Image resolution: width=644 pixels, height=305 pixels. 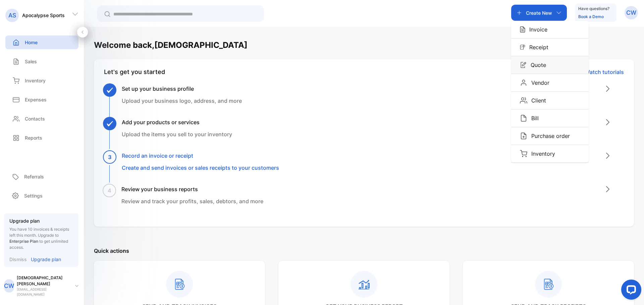 What do you see at coordinates (12, 16) in the screenshot?
I see `p: AS` at bounding box center [12, 16].